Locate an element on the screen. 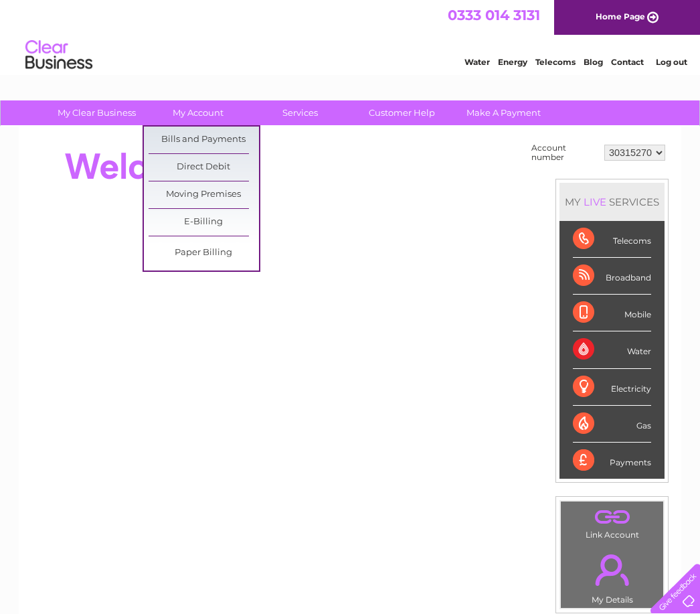 Image resolution: width=700 pixels, height=614 pixels. div: Broadband is located at coordinates (611, 275).